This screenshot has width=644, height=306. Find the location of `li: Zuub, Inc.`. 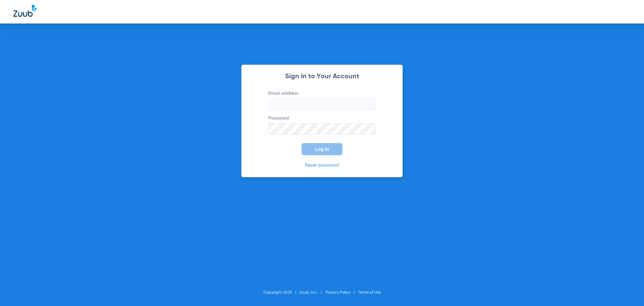

li: Zuub, Inc. is located at coordinates (312, 293).